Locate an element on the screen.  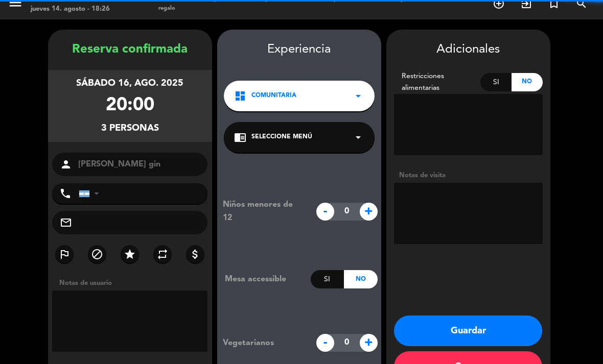
div: Experiencia is located at coordinates (299, 50).